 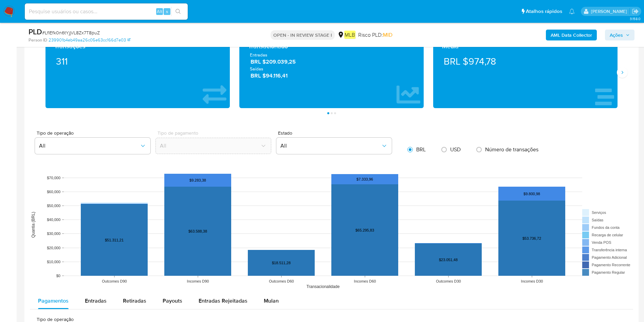 What do you see at coordinates (620, 35) in the screenshot?
I see `button: Ações` at bounding box center [620, 35].